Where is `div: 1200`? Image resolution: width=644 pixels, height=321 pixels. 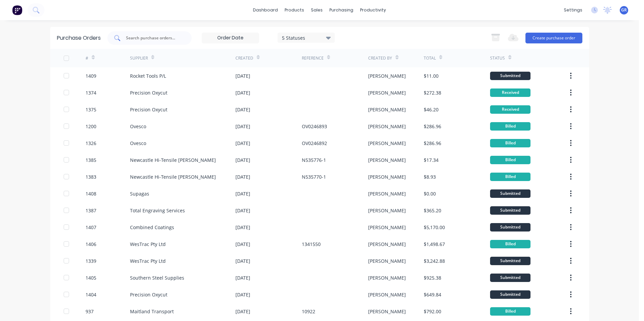 div: 1200 is located at coordinates (91, 126).